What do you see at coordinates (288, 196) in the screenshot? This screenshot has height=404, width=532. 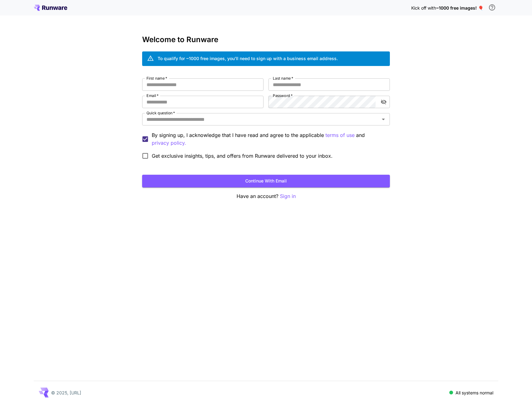 I see `button: Sign in` at bounding box center [288, 196].